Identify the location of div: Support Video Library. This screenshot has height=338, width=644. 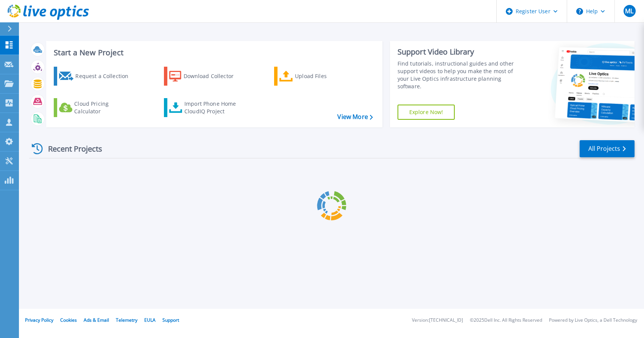
(459, 52).